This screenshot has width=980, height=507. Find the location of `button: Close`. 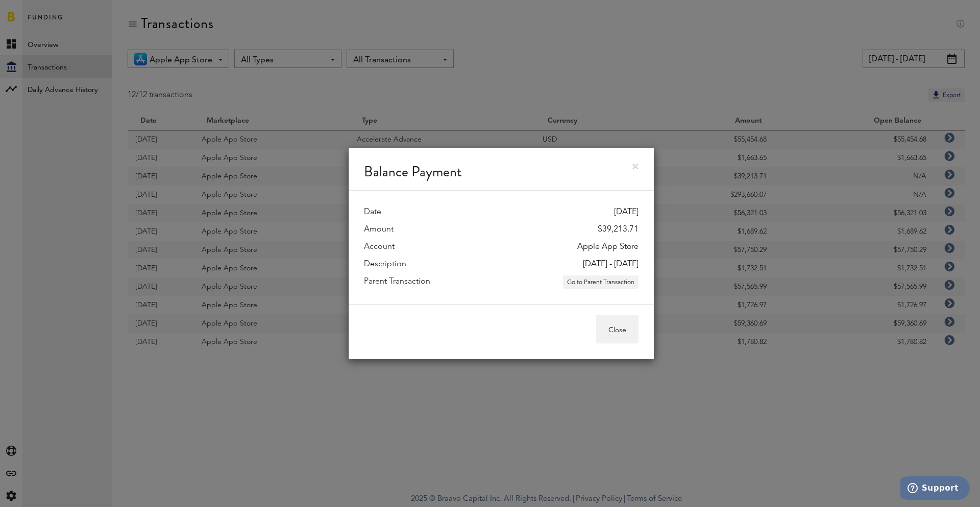

button: Close is located at coordinates (617, 329).